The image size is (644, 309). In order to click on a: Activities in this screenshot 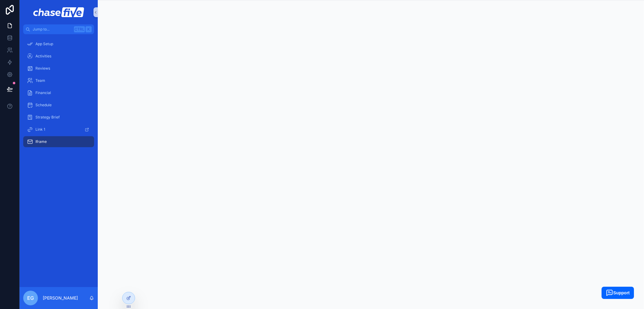, I will do `click(59, 56)`.